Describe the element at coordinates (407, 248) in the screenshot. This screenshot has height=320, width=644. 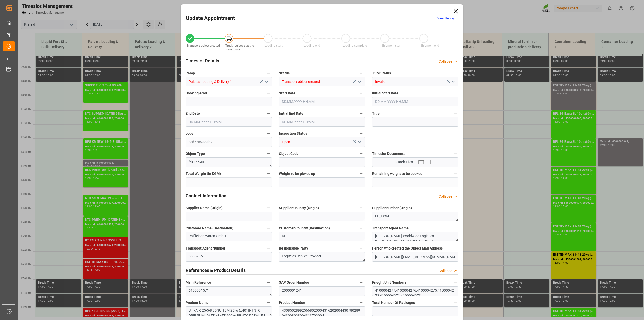
I see `span: Person who created the Object Mail Address` at that location.